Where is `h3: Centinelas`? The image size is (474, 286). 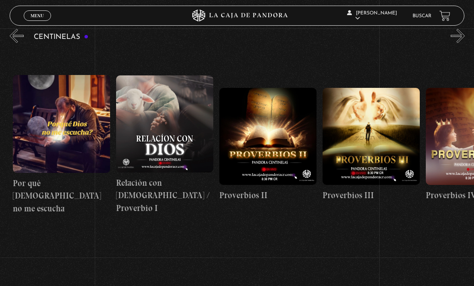
h3: Centinelas is located at coordinates (61, 37).